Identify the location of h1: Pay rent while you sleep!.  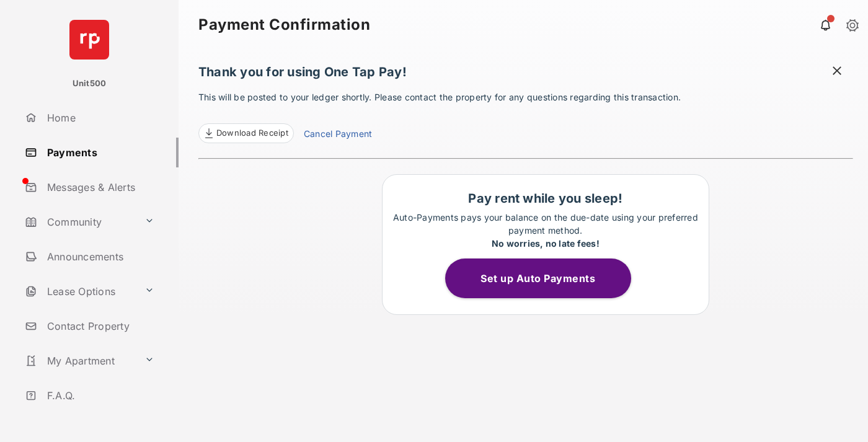
(545, 199).